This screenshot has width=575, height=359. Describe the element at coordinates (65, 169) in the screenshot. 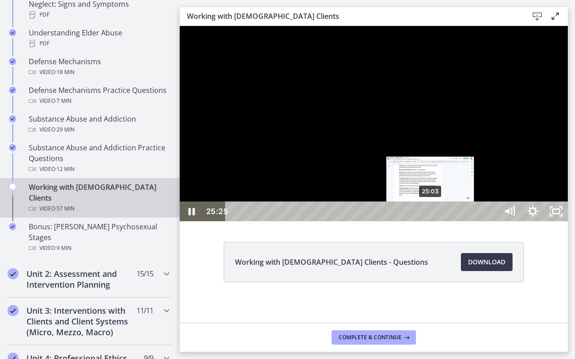

I see `span: · 12 min` at that location.